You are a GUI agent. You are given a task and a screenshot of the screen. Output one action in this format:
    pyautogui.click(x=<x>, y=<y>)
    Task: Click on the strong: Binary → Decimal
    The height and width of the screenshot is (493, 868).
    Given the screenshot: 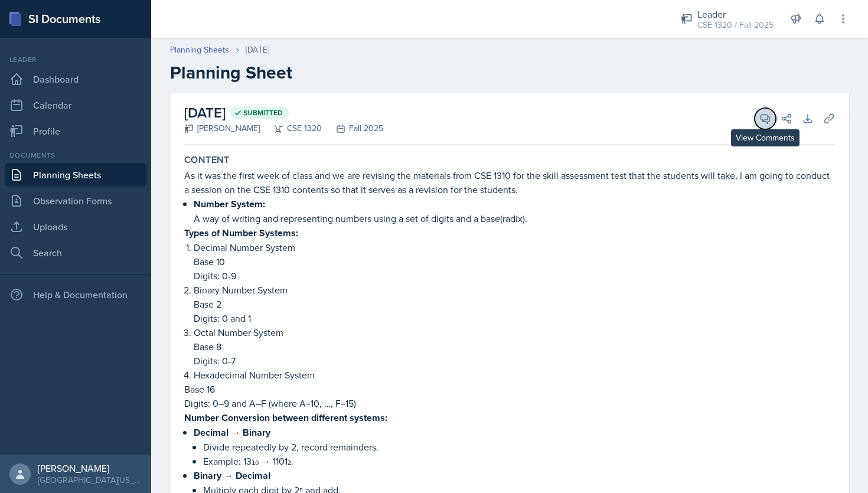 What is the action you would take?
    pyautogui.click(x=232, y=475)
    